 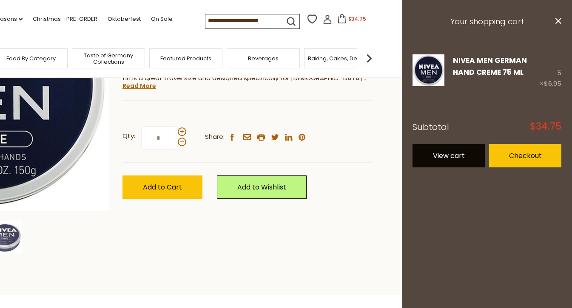 What do you see at coordinates (162, 187) in the screenshot?
I see `span: Add to Cart` at bounding box center [162, 187].